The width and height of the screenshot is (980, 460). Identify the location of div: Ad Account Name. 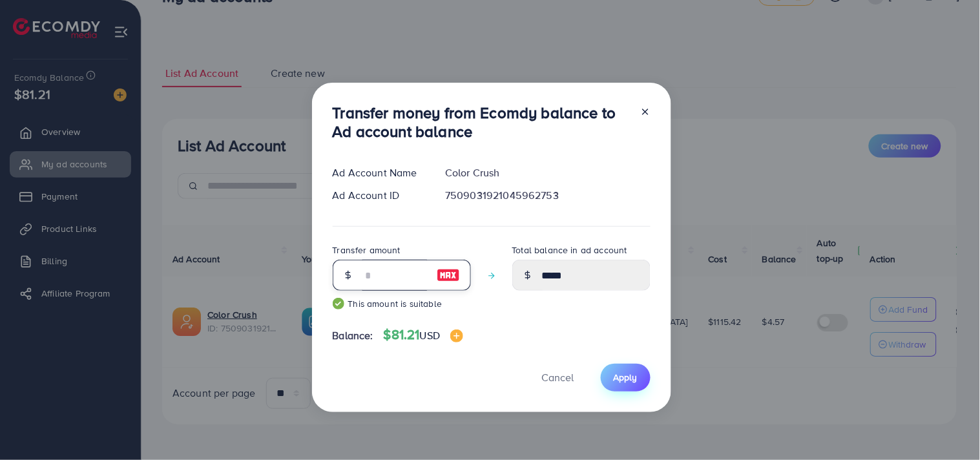
(379, 173).